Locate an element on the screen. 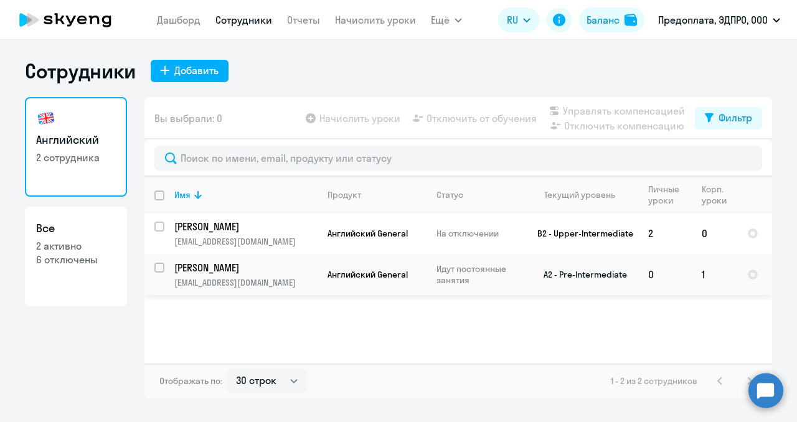  p: Предоплата, ЭДПРО, ООО is located at coordinates (713, 20).